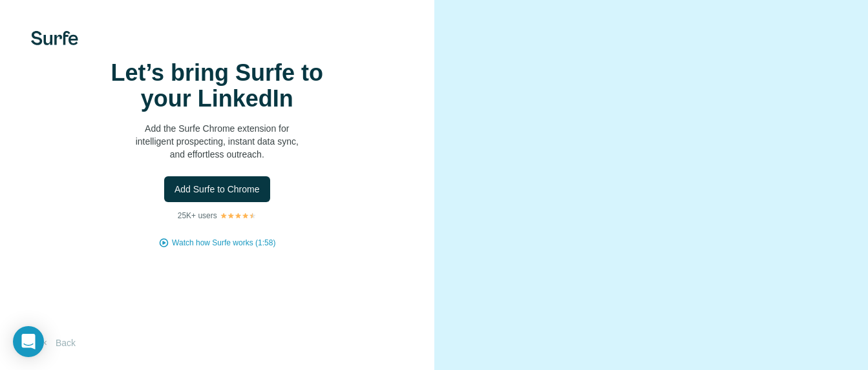 This screenshot has width=868, height=370. I want to click on p: Add the Surfe Chrome extension for intelligent prospecting, instant data sync, and effortless out..., so click(217, 142).